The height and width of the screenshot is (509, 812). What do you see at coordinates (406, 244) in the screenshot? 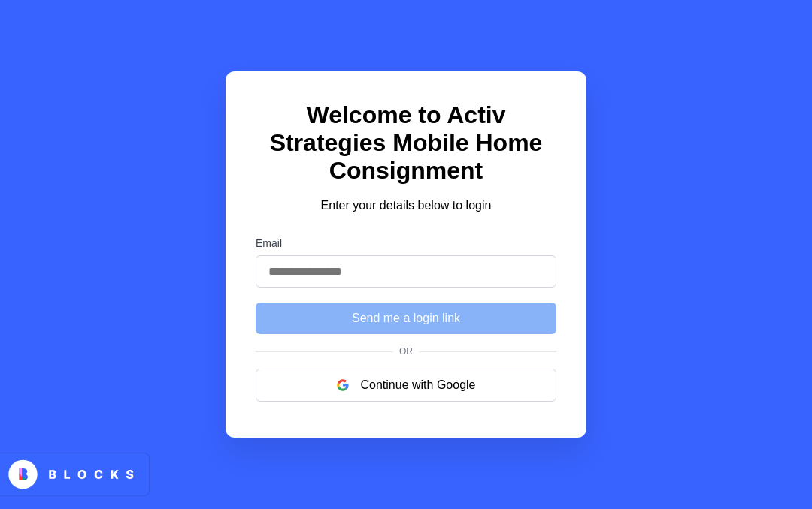
I see `label: Email` at bounding box center [406, 244].